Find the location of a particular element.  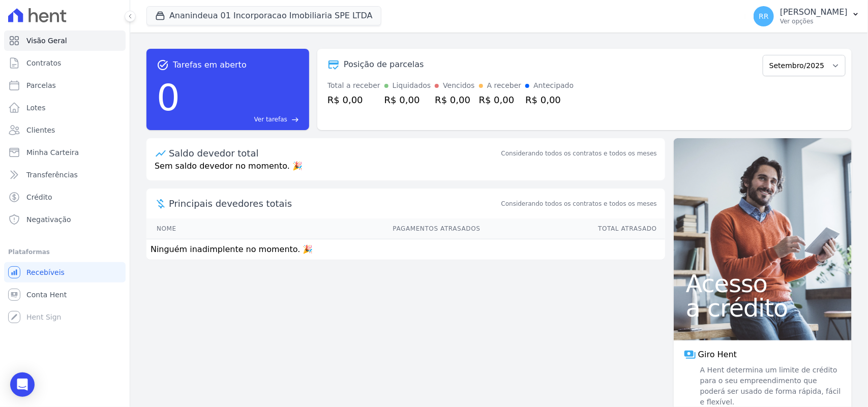

div: Posição de parcelas is located at coordinates (384, 65).